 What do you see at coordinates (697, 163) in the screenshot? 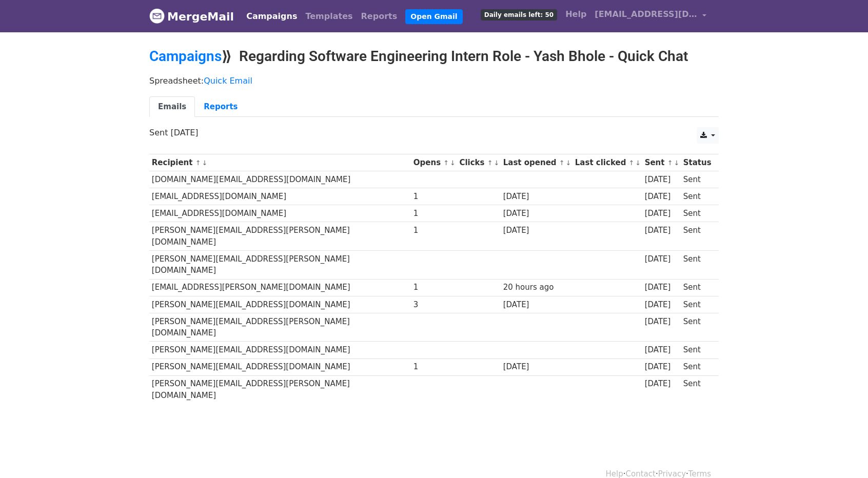
I see `th: Status` at bounding box center [697, 163].